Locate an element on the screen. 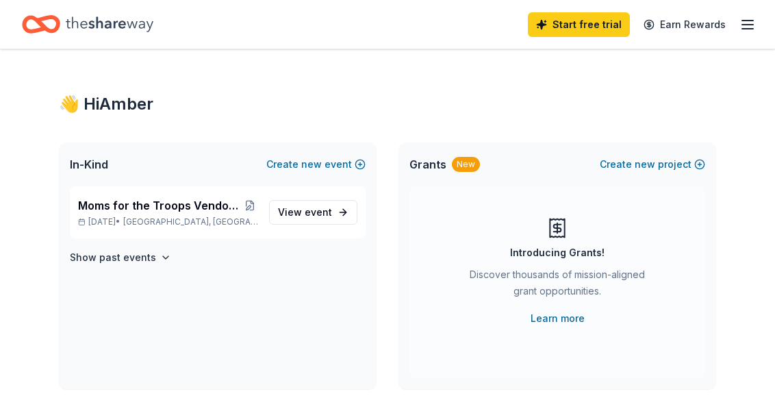 The width and height of the screenshot is (775, 411). button: Show past events is located at coordinates (121, 257).